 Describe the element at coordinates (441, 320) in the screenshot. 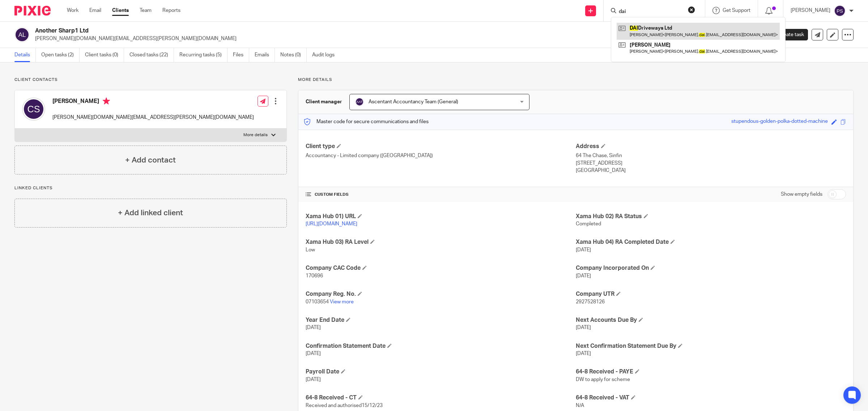

I see `h4: Year End Date` at that location.